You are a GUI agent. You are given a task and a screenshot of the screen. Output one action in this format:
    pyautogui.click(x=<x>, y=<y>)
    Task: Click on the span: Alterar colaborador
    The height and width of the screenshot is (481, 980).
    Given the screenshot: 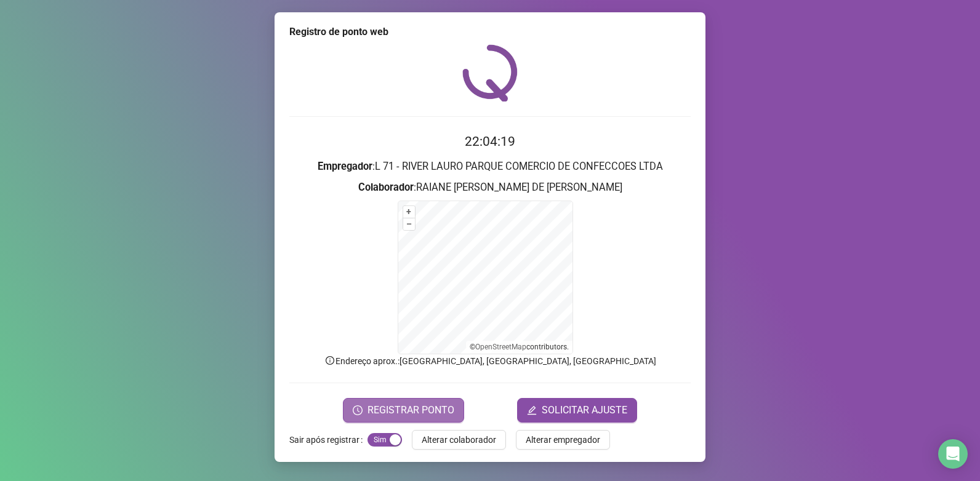 What is the action you would take?
    pyautogui.click(x=458, y=439)
    